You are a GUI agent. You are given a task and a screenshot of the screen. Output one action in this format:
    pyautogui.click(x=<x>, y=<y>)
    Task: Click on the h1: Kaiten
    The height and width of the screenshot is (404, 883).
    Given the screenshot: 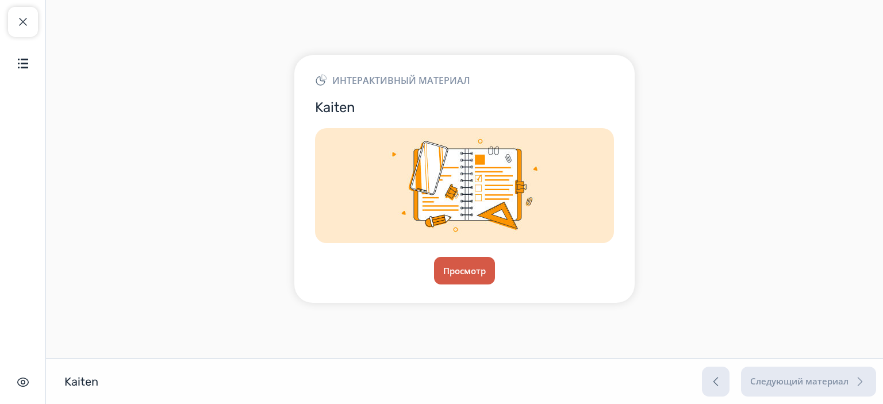 What is the action you would take?
    pyautogui.click(x=81, y=382)
    